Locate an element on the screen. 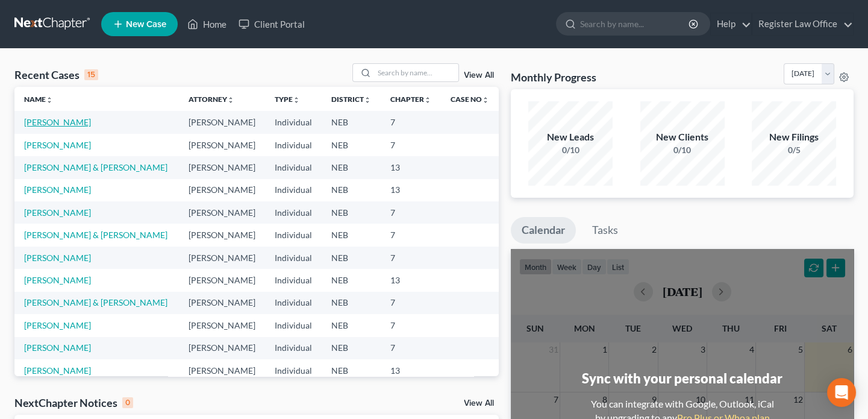 The image size is (868, 419). a: Attorneyunfold_more is located at coordinates (212, 99).